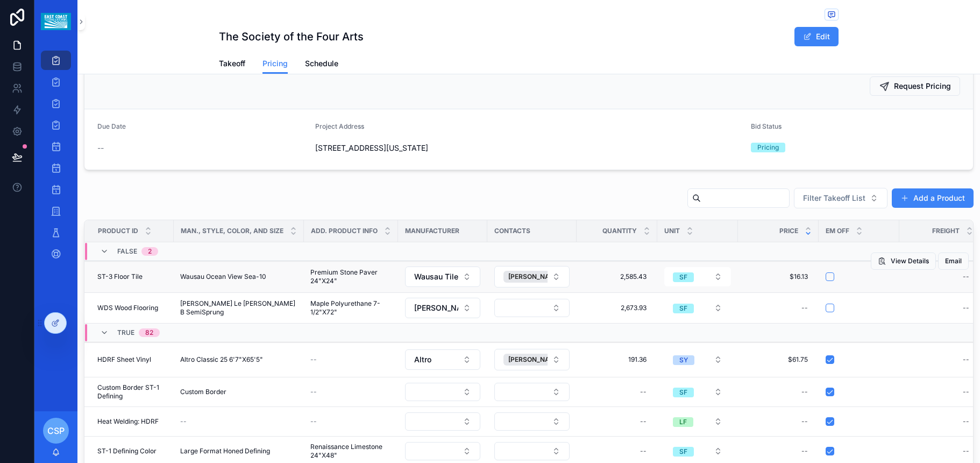 The width and height of the screenshot is (980, 463). Describe the element at coordinates (150, 251) in the screenshot. I see `div: 2` at that location.